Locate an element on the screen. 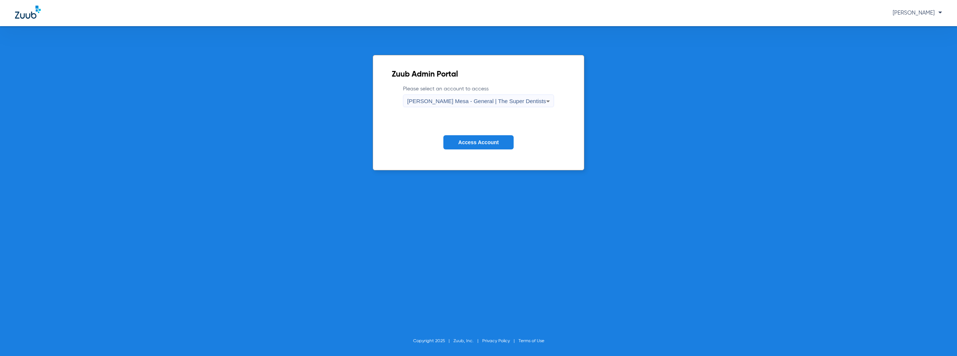 This screenshot has width=957, height=356. a: Privacy Policy is located at coordinates (496, 341).